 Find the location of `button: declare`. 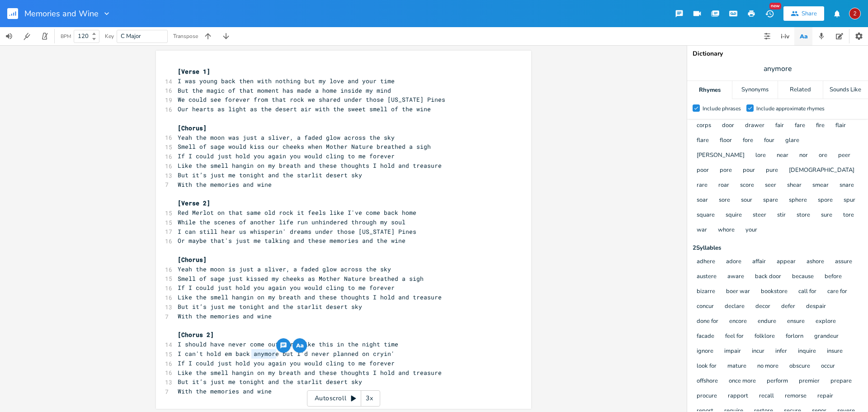

button: declare is located at coordinates (734, 307).